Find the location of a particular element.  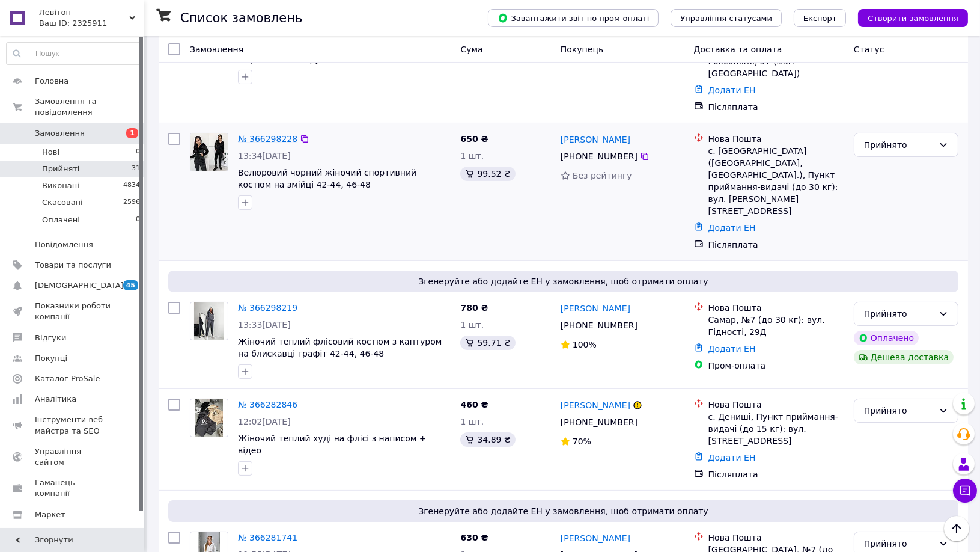

div: Оплачено is located at coordinates (886, 338).